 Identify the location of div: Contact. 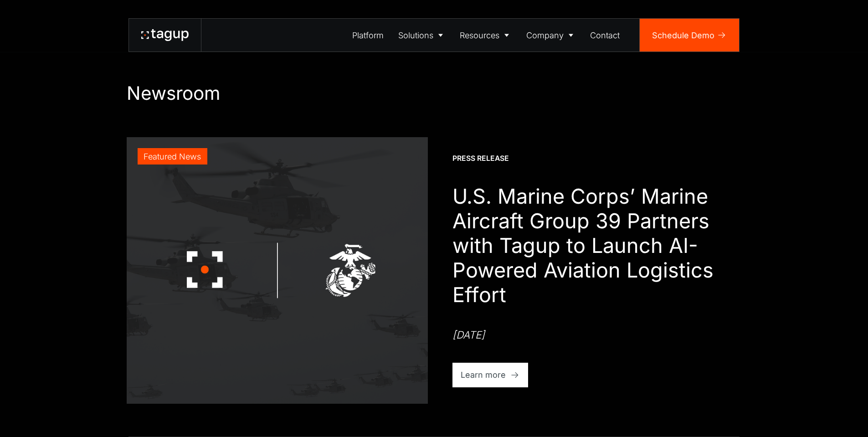
(605, 35).